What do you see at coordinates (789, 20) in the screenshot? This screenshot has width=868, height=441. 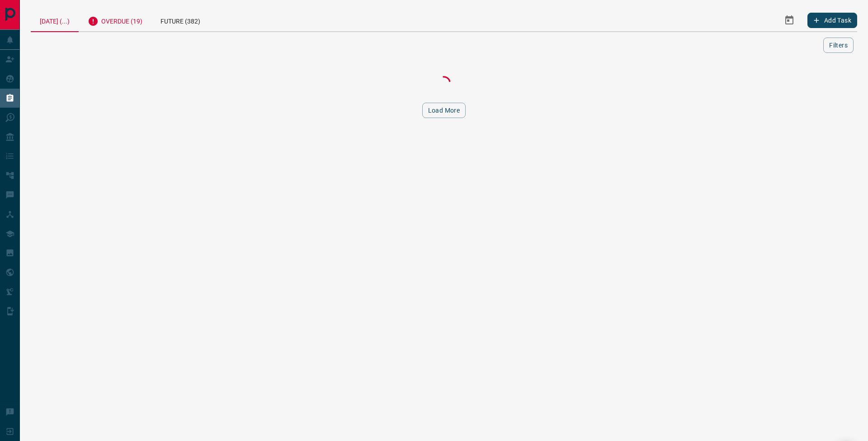 I see `button: Select Date Range` at bounding box center [789, 20].